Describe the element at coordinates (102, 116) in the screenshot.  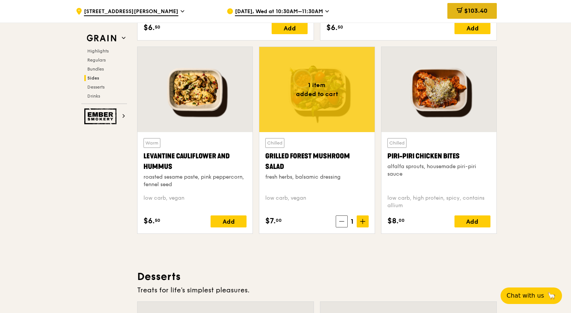
I see `img: Ember Smokery web logo` at that location.